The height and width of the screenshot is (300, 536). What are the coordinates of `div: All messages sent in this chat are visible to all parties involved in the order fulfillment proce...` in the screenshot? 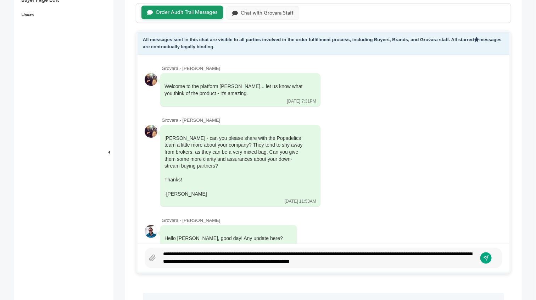 It's located at (323, 43).